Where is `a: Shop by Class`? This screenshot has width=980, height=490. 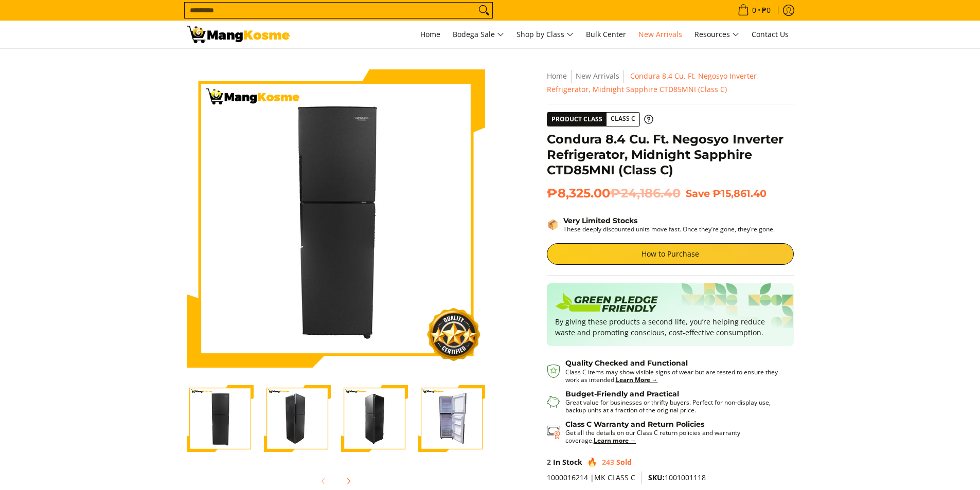
a: Shop by Class is located at coordinates (545, 35).